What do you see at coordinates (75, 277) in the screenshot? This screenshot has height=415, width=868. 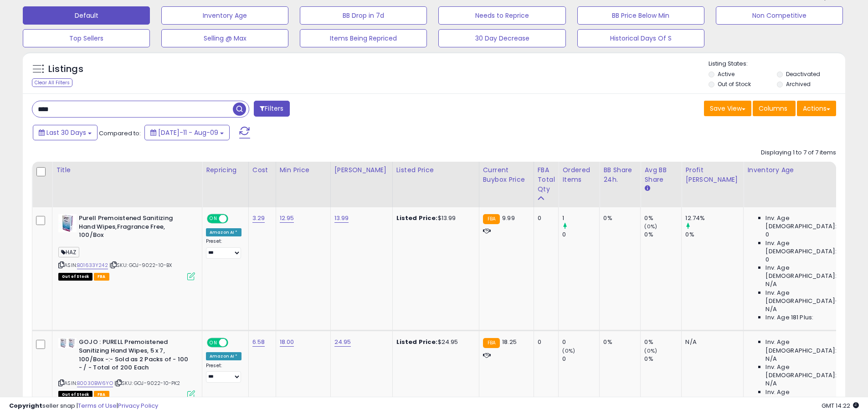 I see `span: All listings that are currently out of stock and unavailable for purchase on Amazon` at bounding box center [75, 277].